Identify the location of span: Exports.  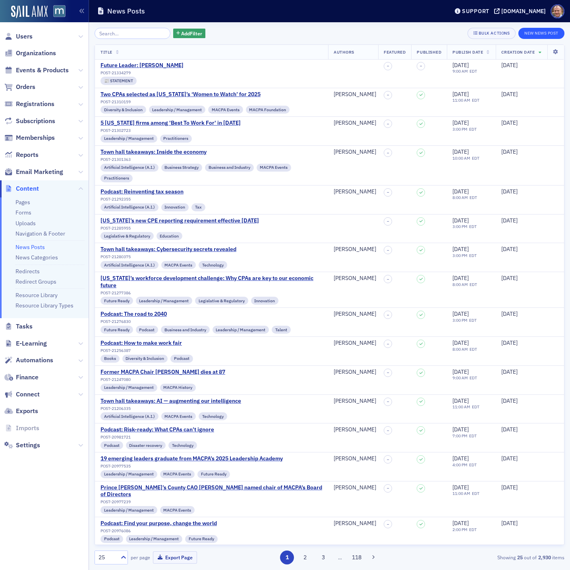
(27, 411).